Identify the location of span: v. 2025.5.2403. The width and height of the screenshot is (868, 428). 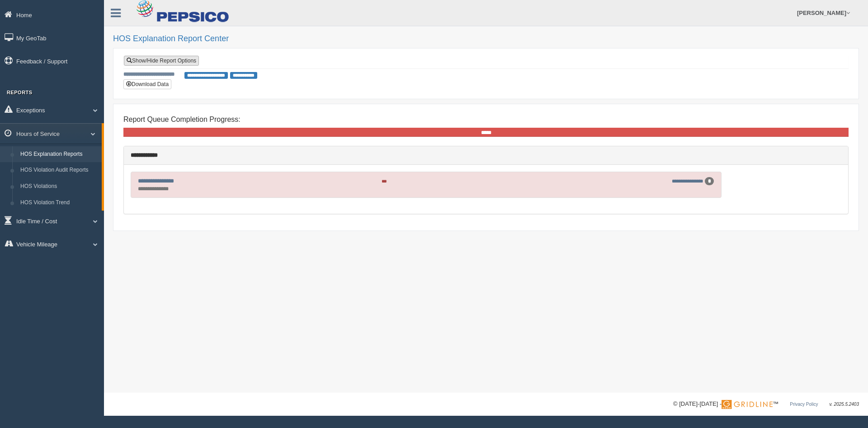
(844, 404).